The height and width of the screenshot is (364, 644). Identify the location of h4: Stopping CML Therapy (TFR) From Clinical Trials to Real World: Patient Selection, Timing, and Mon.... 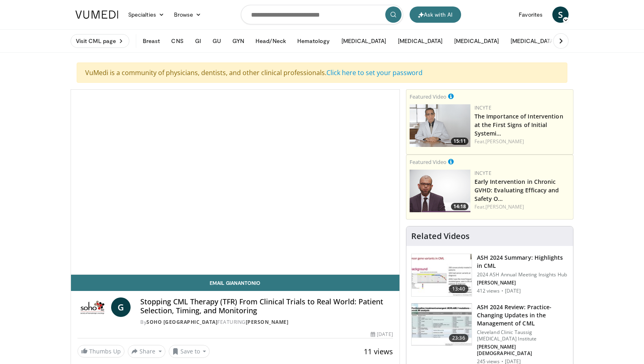
(266, 306).